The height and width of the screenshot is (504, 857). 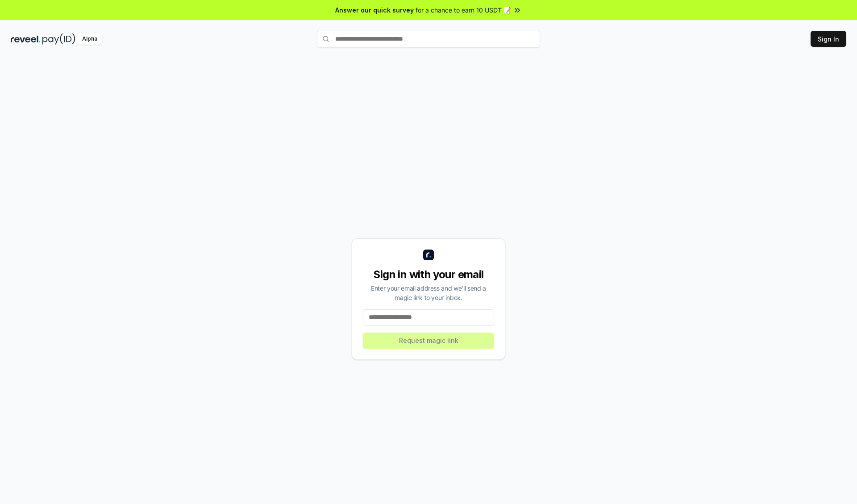 I want to click on div: Enter your email address and we’ll send a magic link to your inbox., so click(x=428, y=293).